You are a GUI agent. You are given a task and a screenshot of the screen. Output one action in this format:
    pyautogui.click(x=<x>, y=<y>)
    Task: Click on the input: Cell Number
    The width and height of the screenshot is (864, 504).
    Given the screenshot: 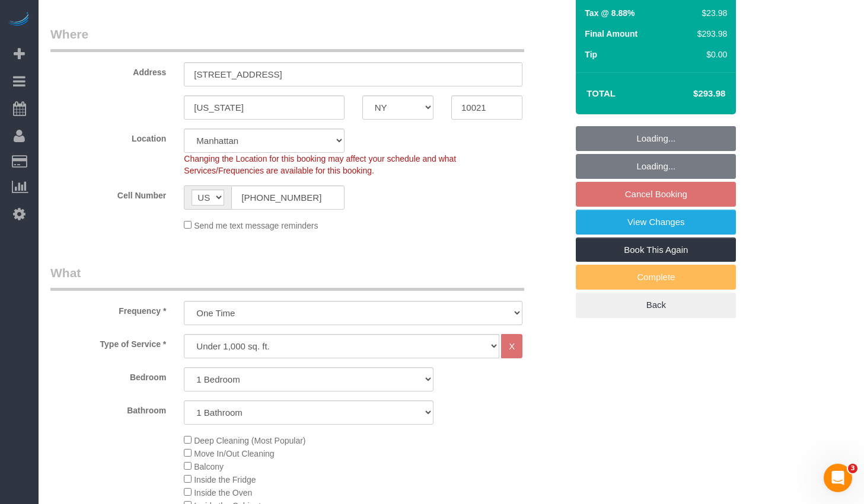 What is the action you would take?
    pyautogui.click(x=287, y=197)
    